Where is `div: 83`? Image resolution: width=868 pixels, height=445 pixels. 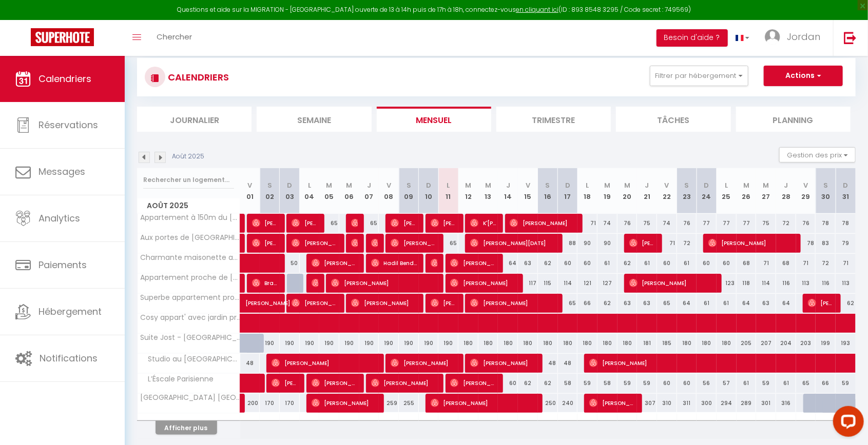
div: 83 is located at coordinates (826, 243).